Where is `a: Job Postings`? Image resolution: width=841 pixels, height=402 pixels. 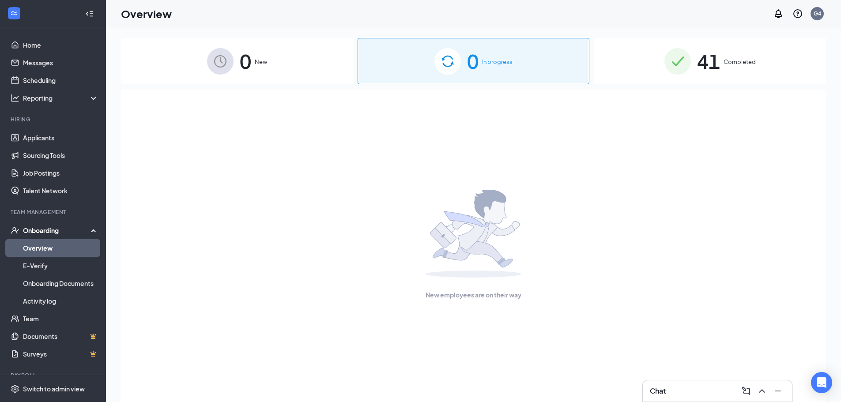 a: Job Postings is located at coordinates (61, 173).